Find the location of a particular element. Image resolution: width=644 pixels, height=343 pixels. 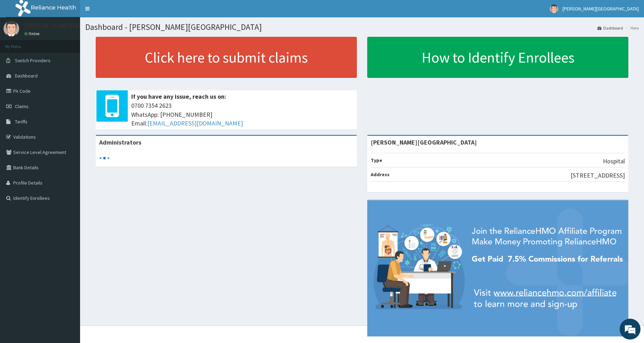

a: Click here to submit claims is located at coordinates (226, 57).